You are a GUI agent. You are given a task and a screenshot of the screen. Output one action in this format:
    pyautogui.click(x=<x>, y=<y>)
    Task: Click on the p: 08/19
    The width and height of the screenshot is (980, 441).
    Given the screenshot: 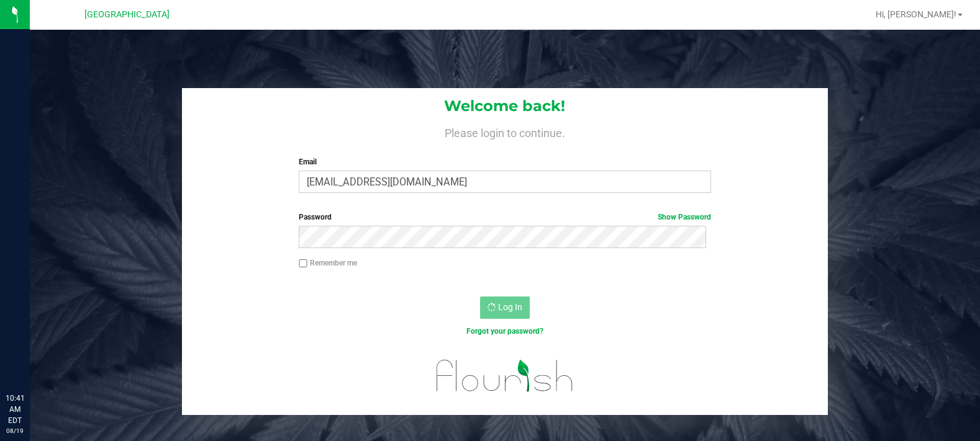 What is the action you would take?
    pyautogui.click(x=15, y=431)
    